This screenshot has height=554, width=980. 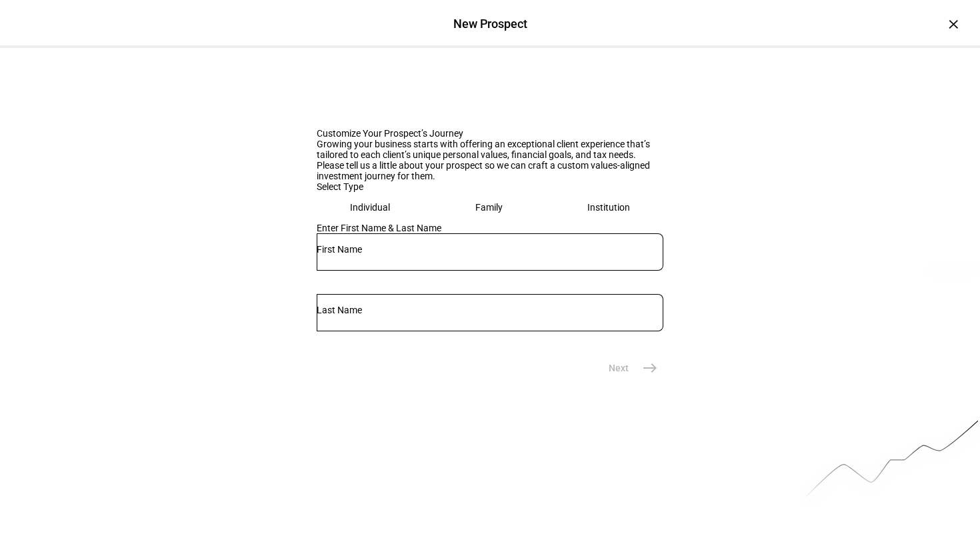 What do you see at coordinates (490, 149) in the screenshot?
I see `div: Growing your business starts with offering an exceptional client experience that’s tailored to ea...` at bounding box center [490, 149].